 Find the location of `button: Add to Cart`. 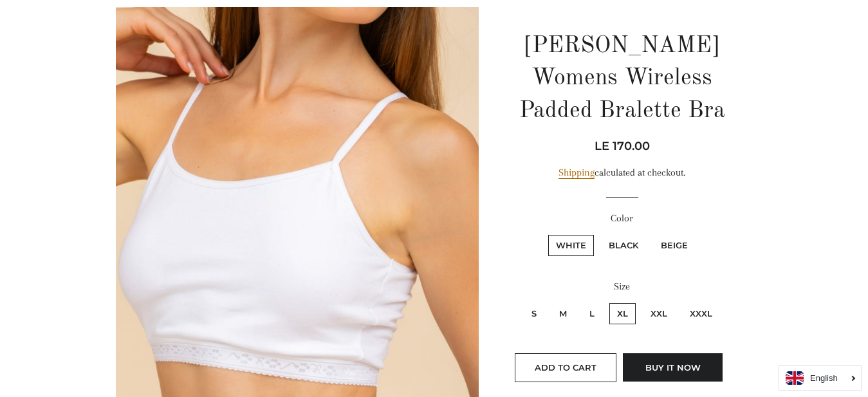

button: Add to Cart is located at coordinates (566, 367).